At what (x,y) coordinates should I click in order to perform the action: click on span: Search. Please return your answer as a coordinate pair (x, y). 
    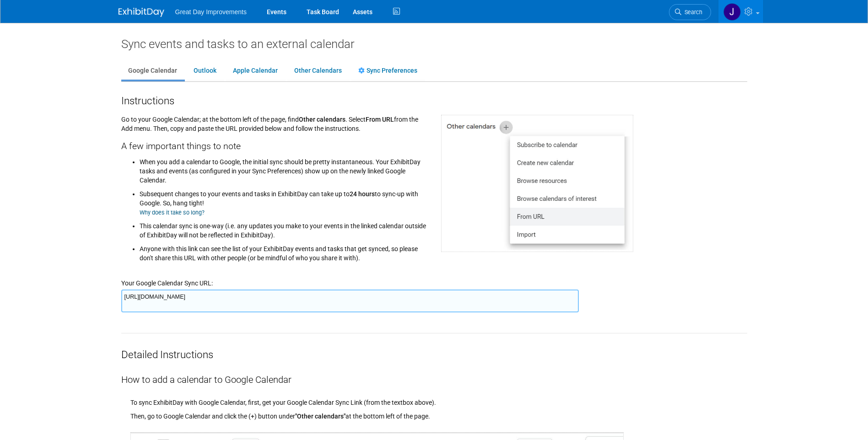
    Looking at the image, I should click on (692, 12).